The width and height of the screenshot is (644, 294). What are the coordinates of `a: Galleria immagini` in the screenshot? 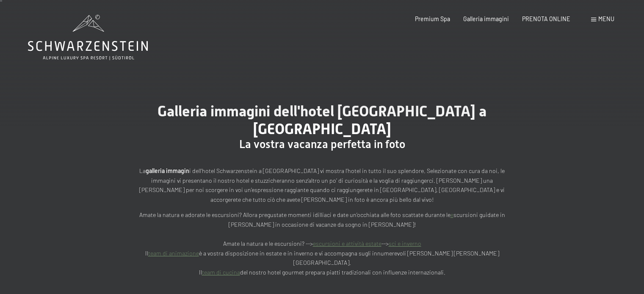 It's located at (486, 19).